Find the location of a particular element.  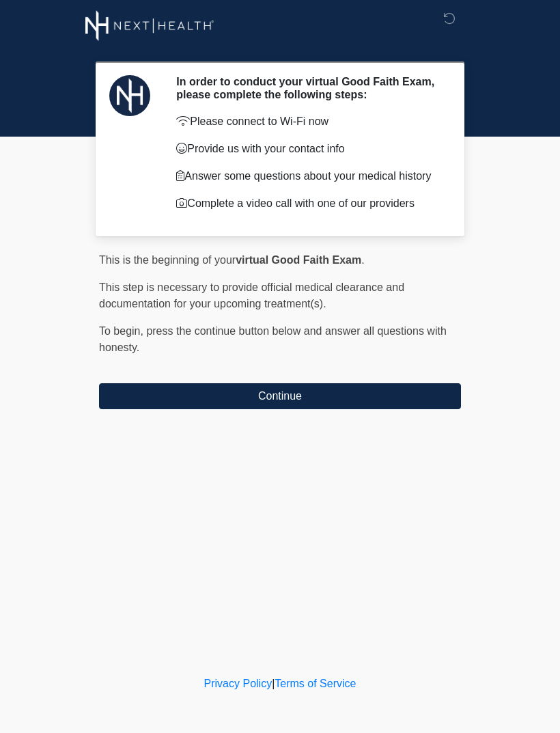

h2: In order to conduct your virtual Good Faith Exam, please complete the following steps: is located at coordinates (308, 88).